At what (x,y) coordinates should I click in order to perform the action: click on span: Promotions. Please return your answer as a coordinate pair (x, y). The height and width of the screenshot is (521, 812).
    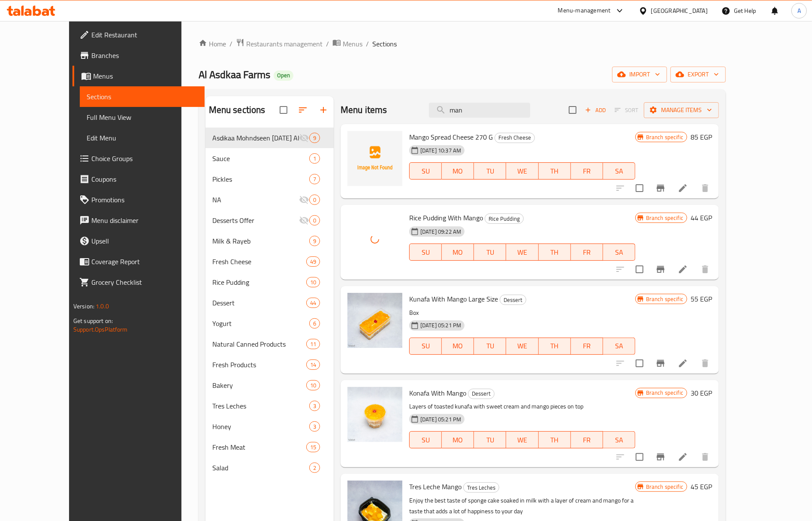
    Looking at the image, I should click on (144, 199).